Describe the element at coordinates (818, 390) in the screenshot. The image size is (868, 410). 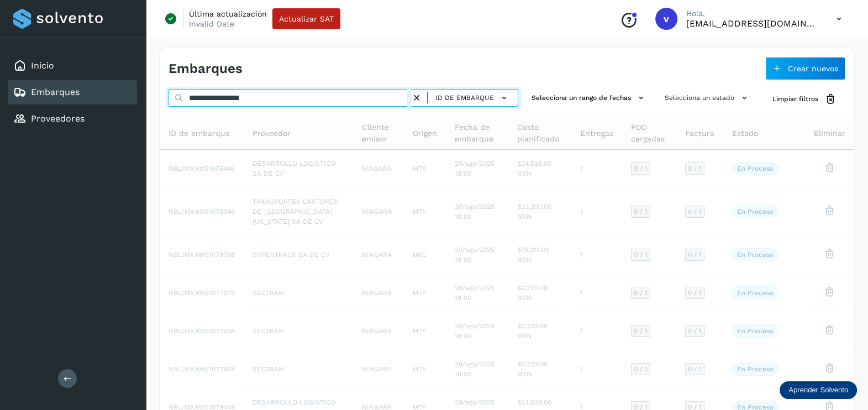
I see `div: Aprender Solvento` at that location.